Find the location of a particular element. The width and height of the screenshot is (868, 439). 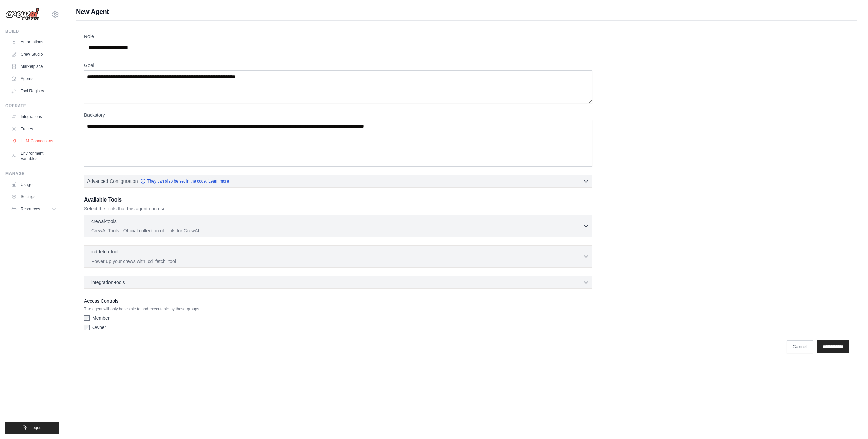

h1: New Agent is located at coordinates (467, 11).